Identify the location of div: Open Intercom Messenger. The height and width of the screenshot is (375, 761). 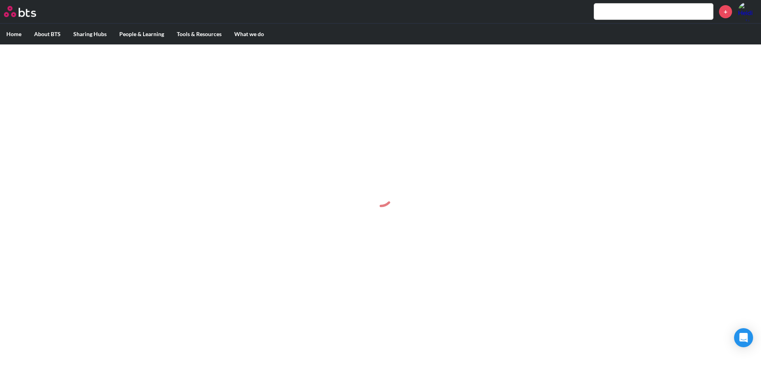
(744, 338).